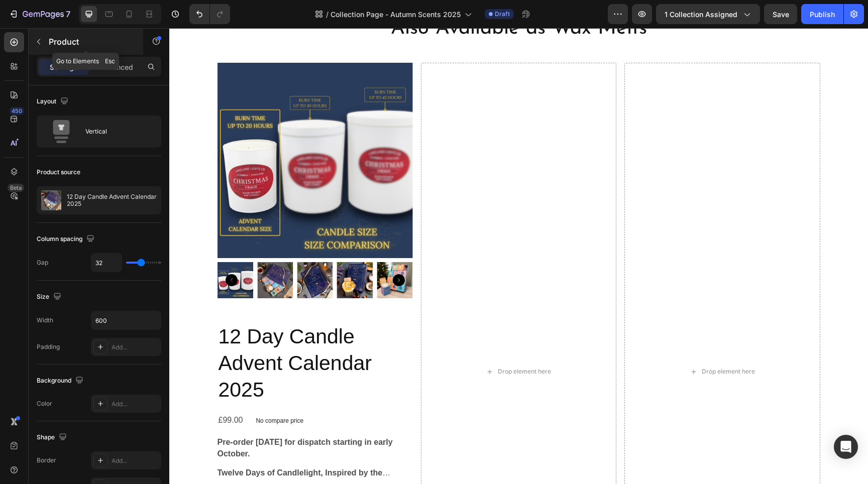  What do you see at coordinates (135, 450) in the screenshot?
I see `strong: Twelve Days of Candlelight, Inspired by the Elements` at bounding box center [135, 450].